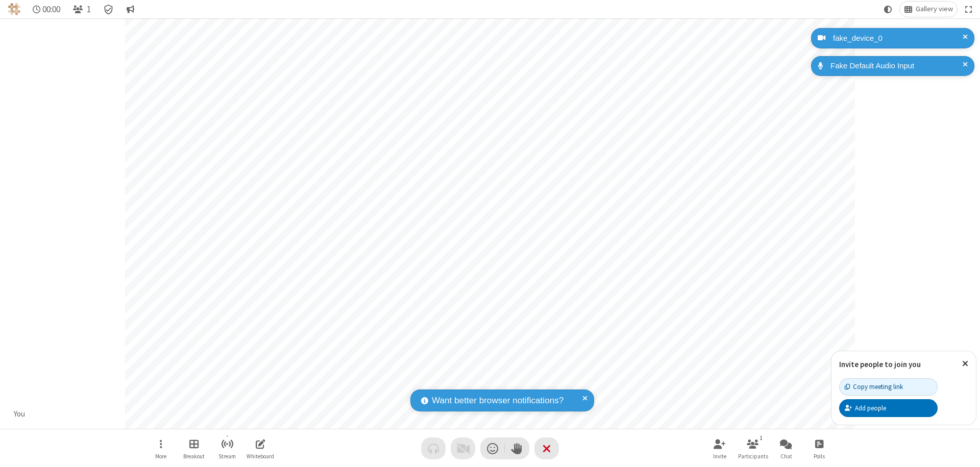  What do you see at coordinates (463, 448) in the screenshot?
I see `button: Video` at bounding box center [463, 448].